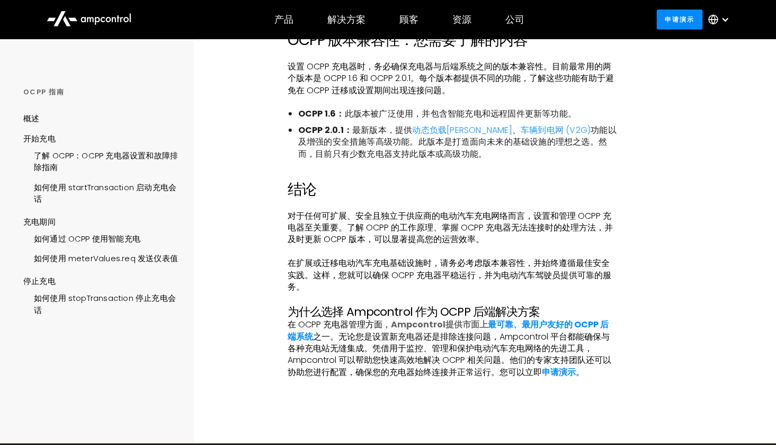 This screenshot has width=776, height=445. I want to click on font: 了解 OCPP：OCPP 充电器设置和故障排除指南, so click(106, 161).